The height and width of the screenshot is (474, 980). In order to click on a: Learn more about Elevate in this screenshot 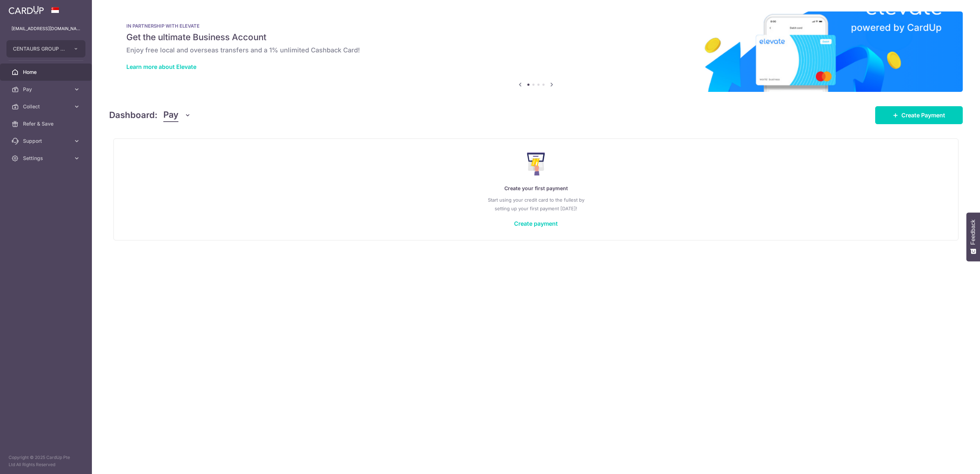, I will do `click(161, 67)`.